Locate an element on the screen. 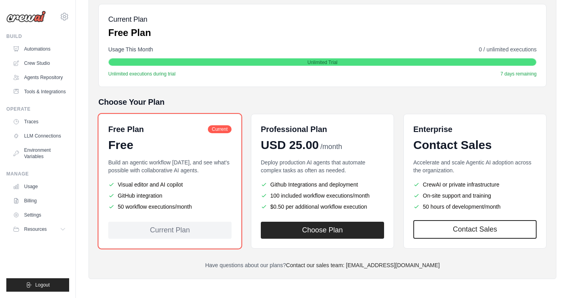 The width and height of the screenshot is (569, 298). span: USD 25.00 is located at coordinates (290, 145).